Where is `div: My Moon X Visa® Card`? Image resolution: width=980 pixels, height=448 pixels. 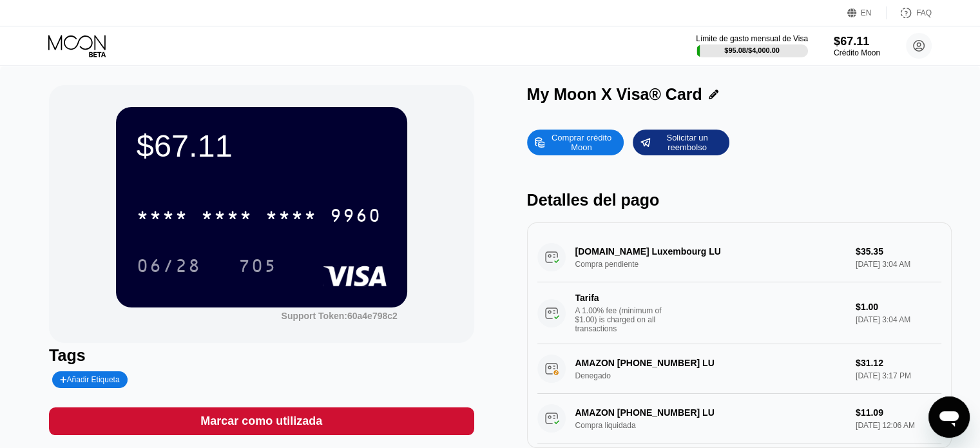 div: My Moon X Visa® Card is located at coordinates (615, 94).